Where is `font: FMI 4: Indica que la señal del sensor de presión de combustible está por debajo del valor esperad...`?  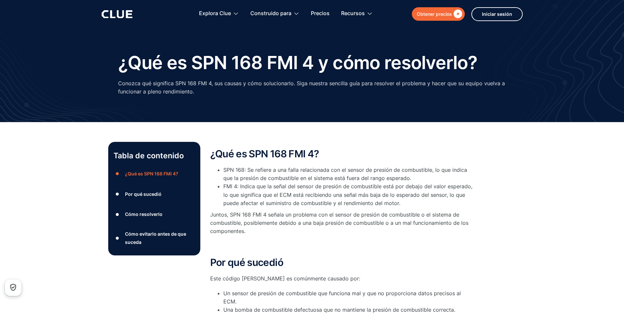
font: FMI 4: Indica que la señal del sensor de presión de combustible está por debajo del valor esperad... is located at coordinates (348, 194).